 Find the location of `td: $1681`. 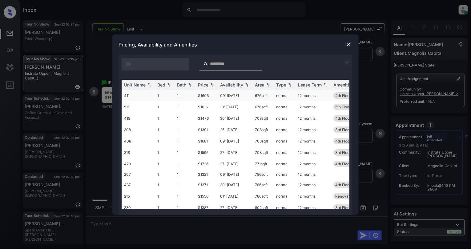

td: $1681 is located at coordinates (207, 141).